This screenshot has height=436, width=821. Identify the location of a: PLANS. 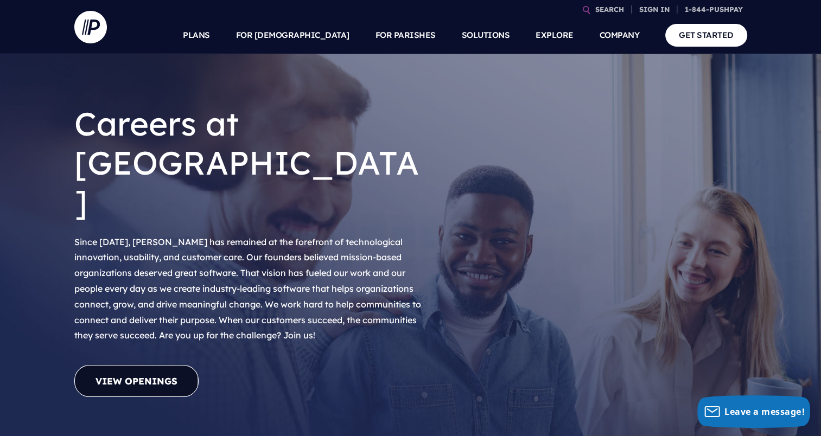
(196, 35).